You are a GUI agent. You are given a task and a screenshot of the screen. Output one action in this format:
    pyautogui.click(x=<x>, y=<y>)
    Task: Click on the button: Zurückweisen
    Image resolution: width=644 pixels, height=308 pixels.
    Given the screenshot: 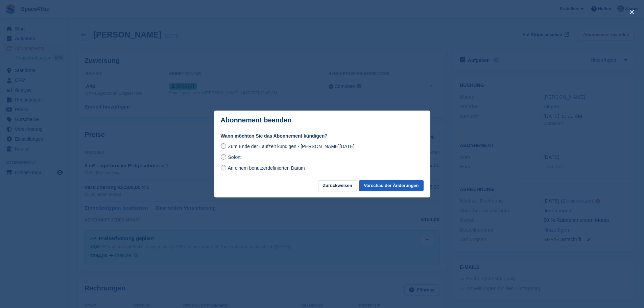 What is the action you would take?
    pyautogui.click(x=337, y=186)
    